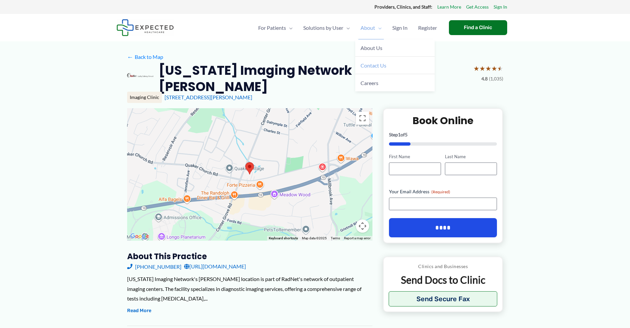 The width and height of the screenshot is (630, 328). What do you see at coordinates (484, 79) in the screenshot?
I see `span: 4.8` at bounding box center [484, 79].